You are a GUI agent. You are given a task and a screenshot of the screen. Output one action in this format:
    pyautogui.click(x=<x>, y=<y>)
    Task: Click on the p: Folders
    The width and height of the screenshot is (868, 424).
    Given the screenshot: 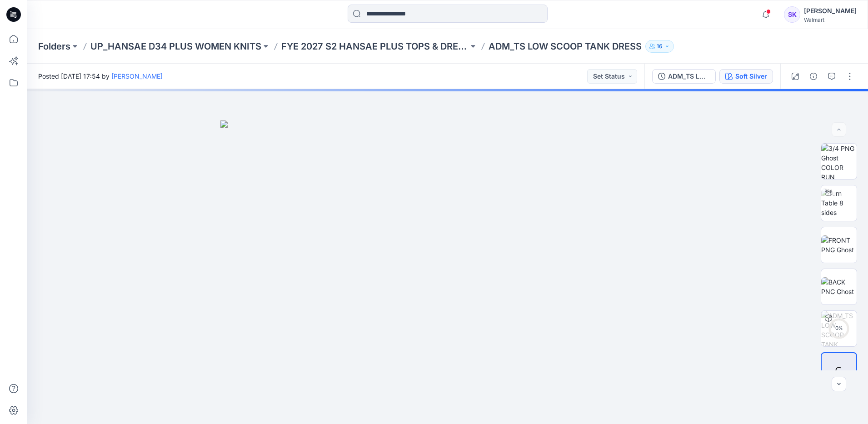 What is the action you would take?
    pyautogui.click(x=54, y=46)
    